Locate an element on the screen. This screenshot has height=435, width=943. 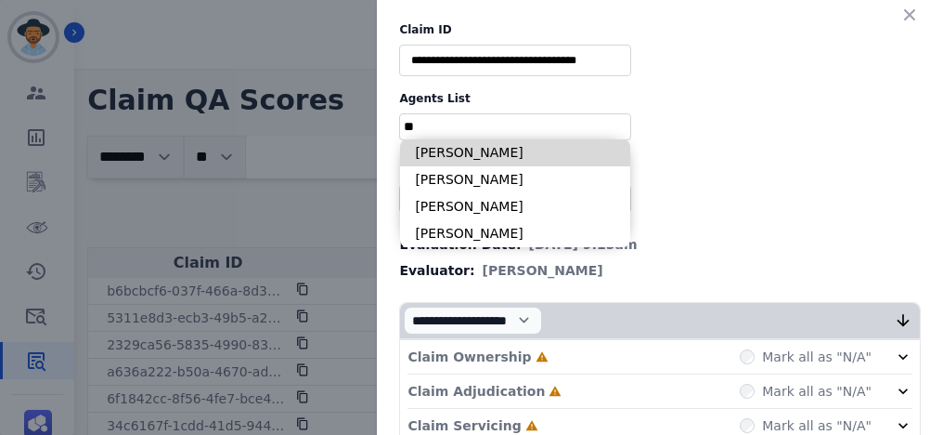
label: Claim ID is located at coordinates (660, 30).